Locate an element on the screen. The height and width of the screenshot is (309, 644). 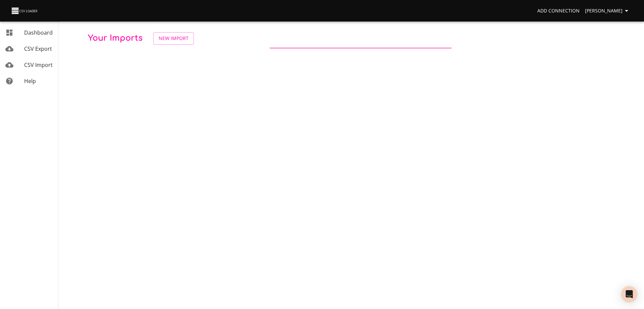
span: CSV Import is located at coordinates (38, 65).